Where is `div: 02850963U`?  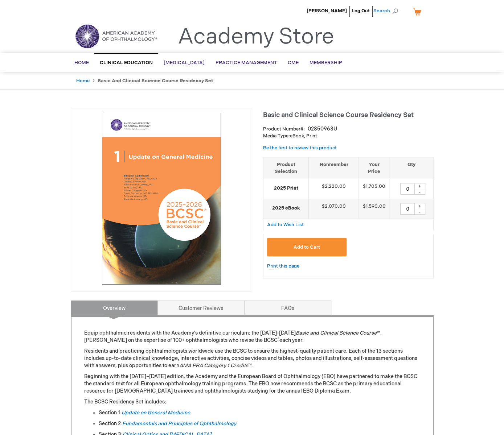 div: 02850963U is located at coordinates (322, 129).